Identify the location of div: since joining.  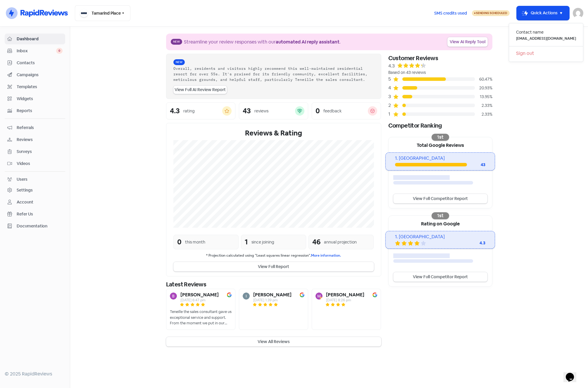
(263, 242).